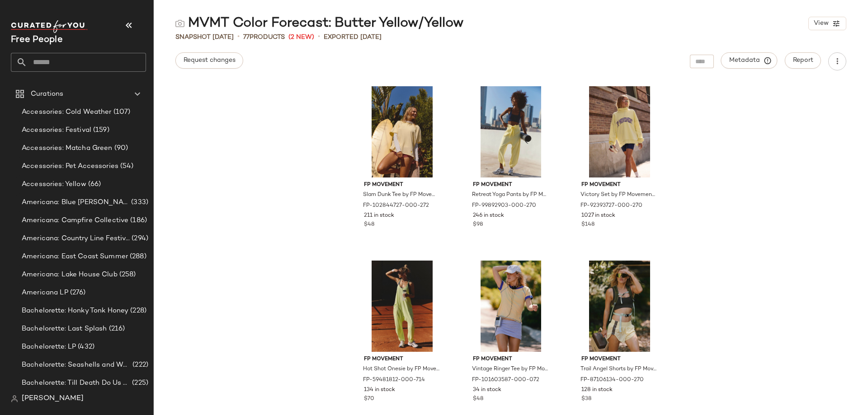 This screenshot has width=868, height=415. What do you see at coordinates (619, 132) in the screenshot?
I see `img: 92393727_270_d` at bounding box center [619, 132].